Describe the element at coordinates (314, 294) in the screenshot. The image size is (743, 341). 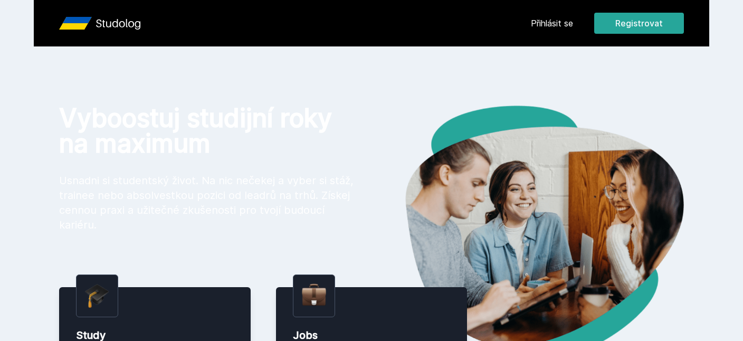
I see `img: briefcase.png` at that location.